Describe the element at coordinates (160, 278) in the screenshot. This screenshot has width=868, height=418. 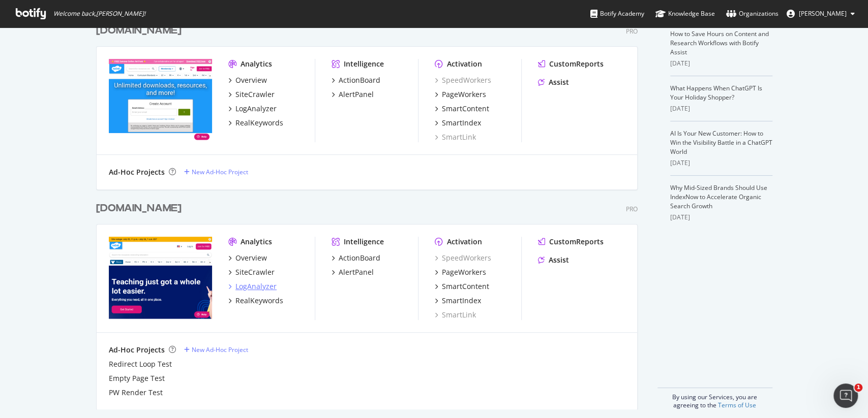
I see `img: twinkl.com` at that location.